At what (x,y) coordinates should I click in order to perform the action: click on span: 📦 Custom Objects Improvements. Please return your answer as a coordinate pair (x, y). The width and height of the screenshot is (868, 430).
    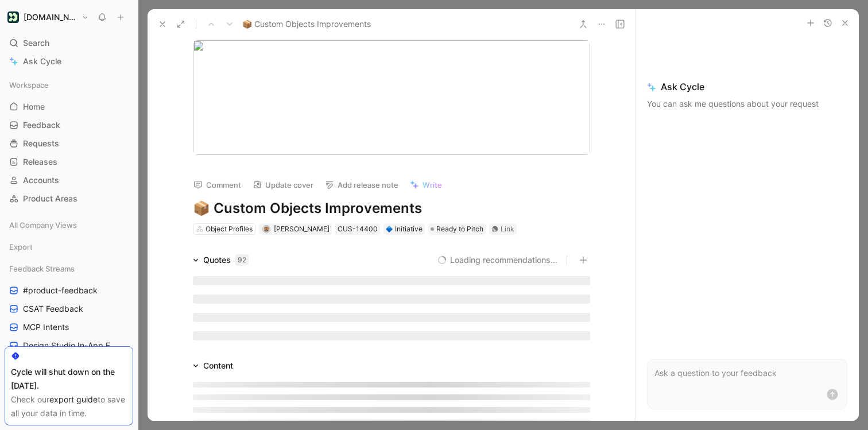
    Looking at the image, I should click on (306, 24).